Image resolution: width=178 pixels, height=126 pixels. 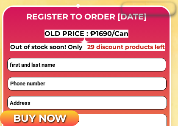 What do you see at coordinates (126, 47) in the screenshot?
I see `span: 29 discount products left` at bounding box center [126, 47].